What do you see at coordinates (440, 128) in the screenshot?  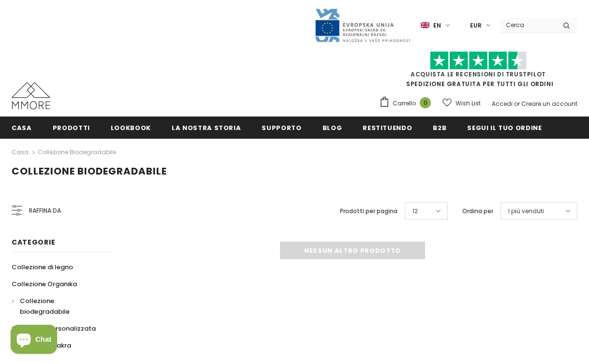 I see `span: B2B` at bounding box center [440, 128].